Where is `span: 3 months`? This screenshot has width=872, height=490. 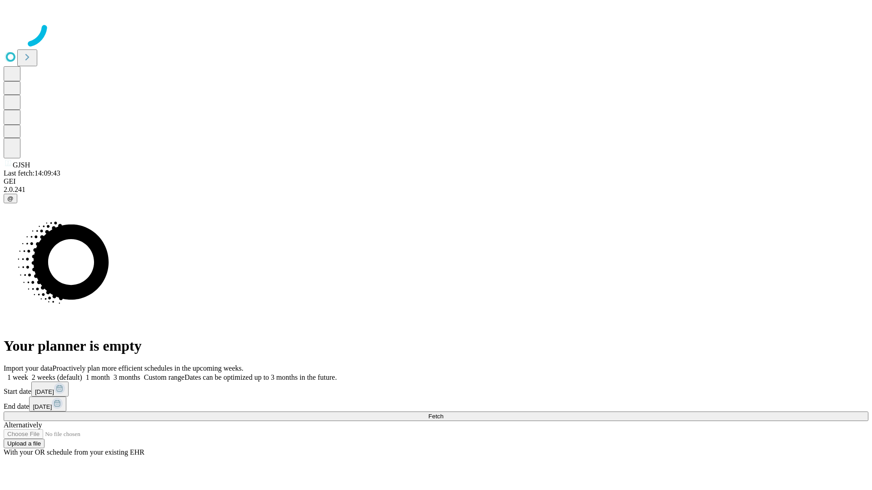 span: 3 months is located at coordinates (127, 377).